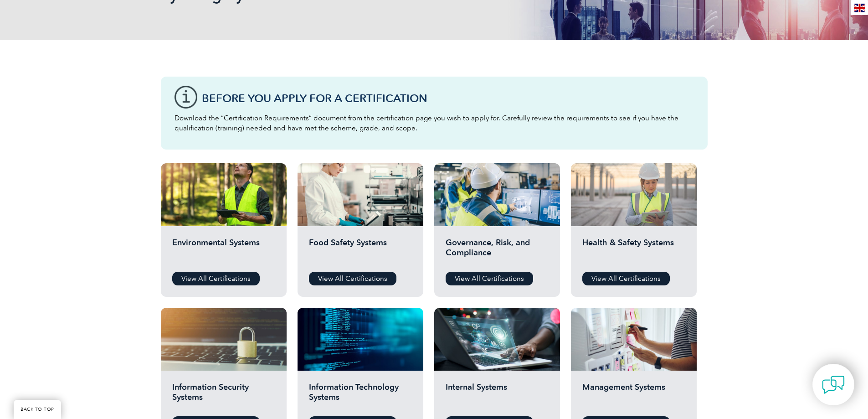 The image size is (868, 419). What do you see at coordinates (859, 8) in the screenshot?
I see `img: en` at bounding box center [859, 8].